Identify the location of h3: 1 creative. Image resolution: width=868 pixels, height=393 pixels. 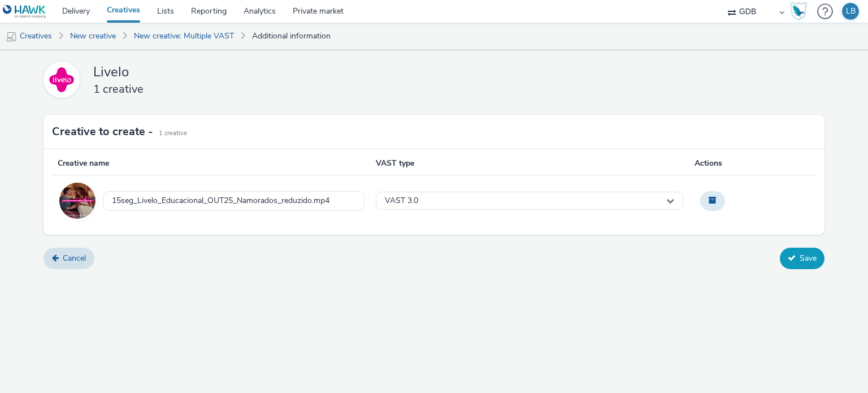
(348, 89).